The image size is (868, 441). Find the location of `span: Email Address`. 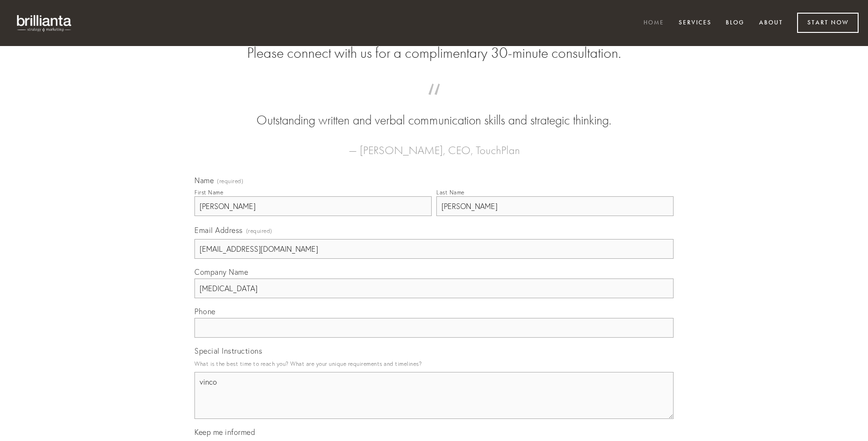

span: Email Address is located at coordinates (219, 230).